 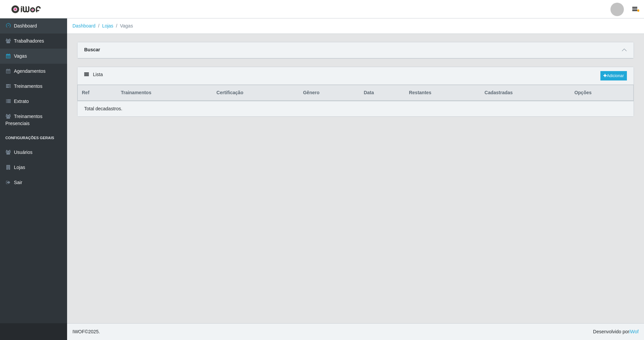 I want to click on li: Vagas, so click(x=123, y=26).